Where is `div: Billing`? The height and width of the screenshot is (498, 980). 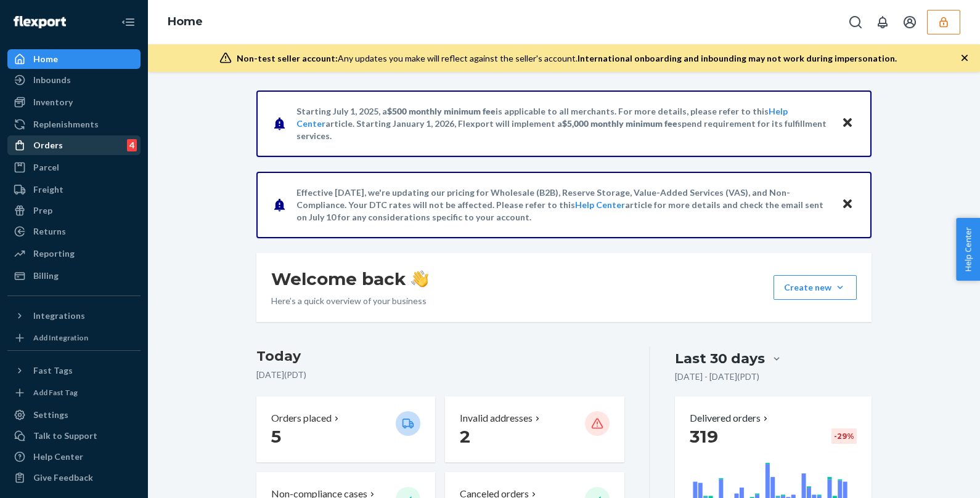 div: Billing is located at coordinates (45, 276).